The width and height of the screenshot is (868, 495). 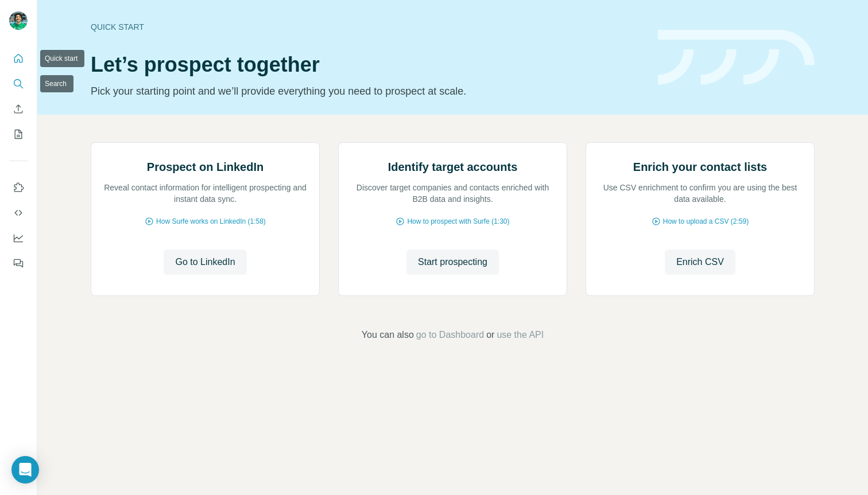 What do you see at coordinates (367, 27) in the screenshot?
I see `div: Quick start` at bounding box center [367, 27].